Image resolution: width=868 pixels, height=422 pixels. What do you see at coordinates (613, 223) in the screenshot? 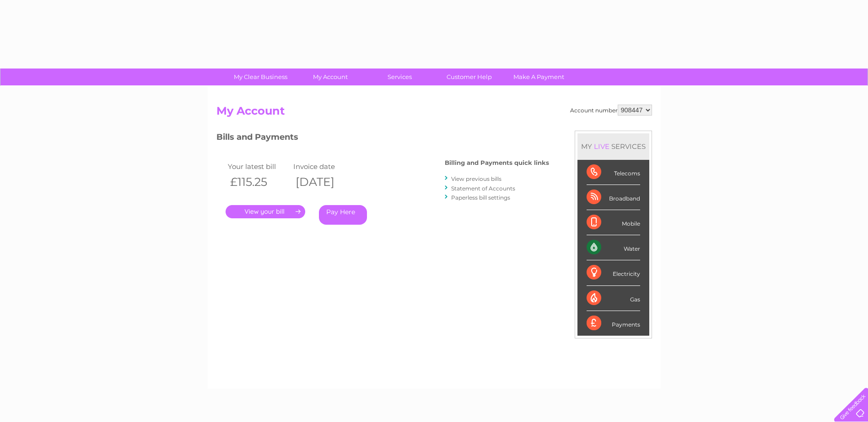
I see `div: Mobile` at bounding box center [613, 223].